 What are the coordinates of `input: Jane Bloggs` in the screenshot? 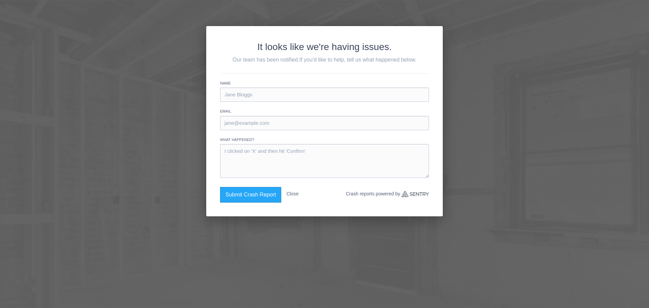 It's located at (325, 95).